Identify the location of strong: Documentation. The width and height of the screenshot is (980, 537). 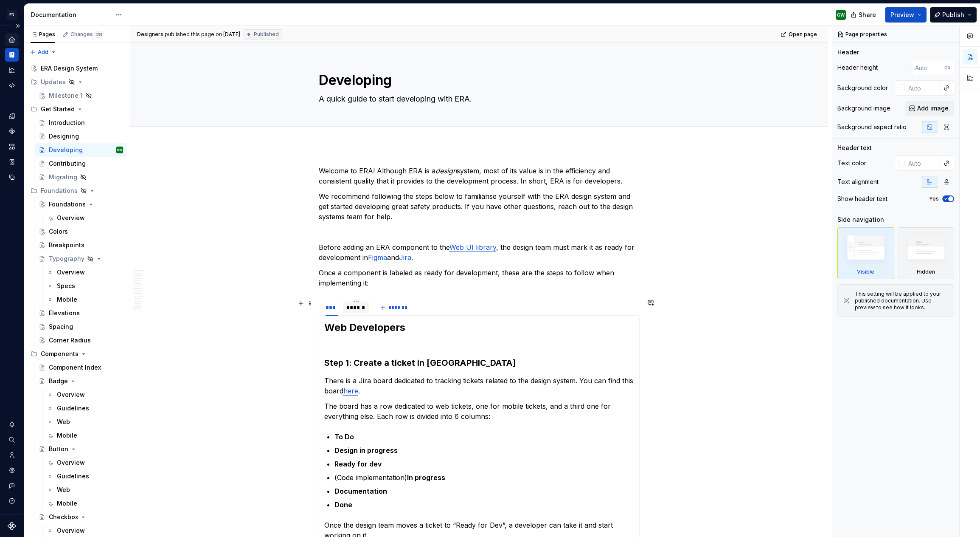
(360, 491).